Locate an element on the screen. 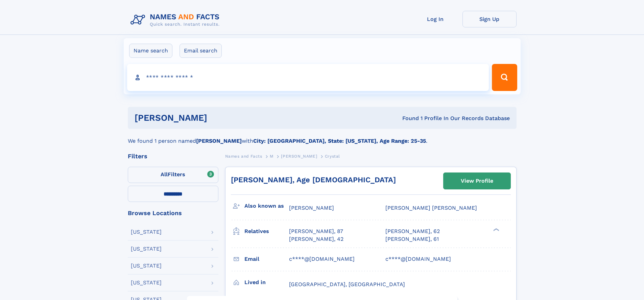 The width and height of the screenshot is (644, 300). div: View Profile is located at coordinates (477, 181).